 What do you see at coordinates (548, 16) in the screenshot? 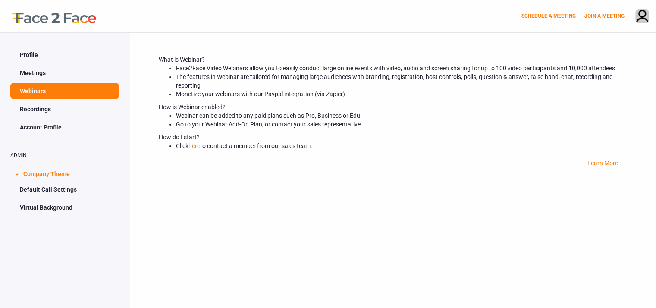
I see `a: SCHEDULE A MEETING` at bounding box center [548, 16].